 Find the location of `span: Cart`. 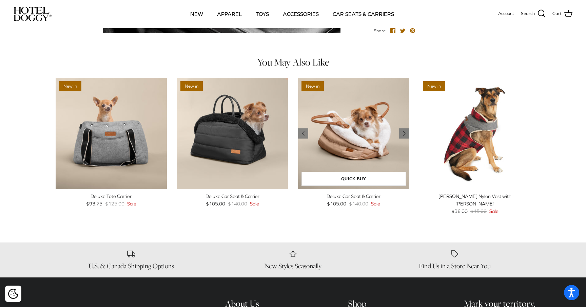

span: Cart is located at coordinates (557, 14).